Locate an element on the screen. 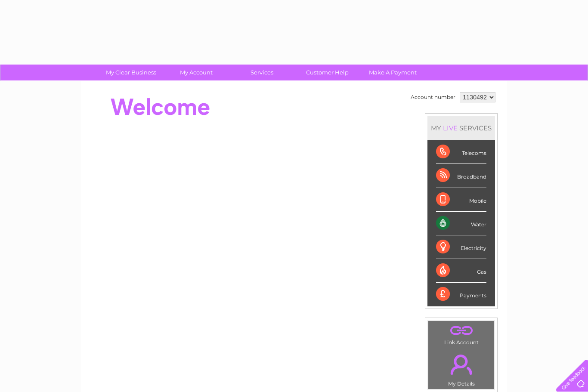 This screenshot has width=588, height=392. a: My Account is located at coordinates (196, 72).